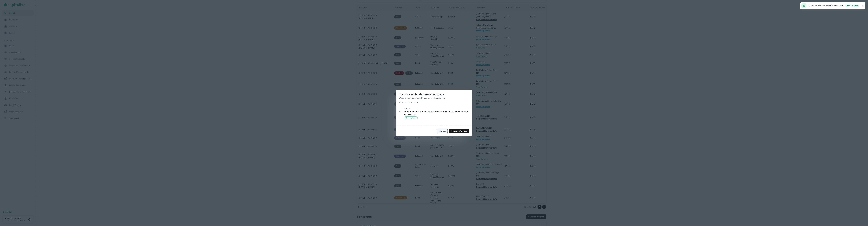  What do you see at coordinates (411, 118) in the screenshot?
I see `div: Warranty Deed` at bounding box center [411, 118].